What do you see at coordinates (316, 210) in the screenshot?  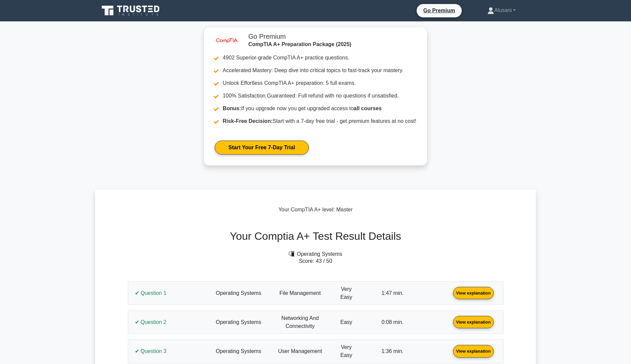 I see `div: : Master` at bounding box center [316, 210].